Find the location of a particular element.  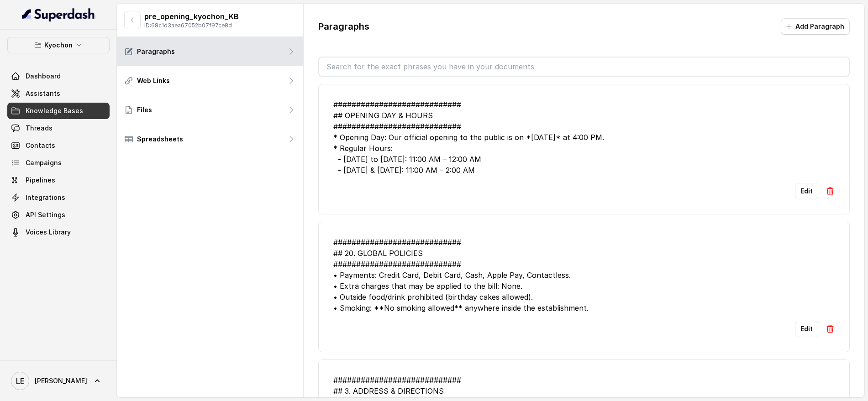

span: Assistants is located at coordinates (43, 94).